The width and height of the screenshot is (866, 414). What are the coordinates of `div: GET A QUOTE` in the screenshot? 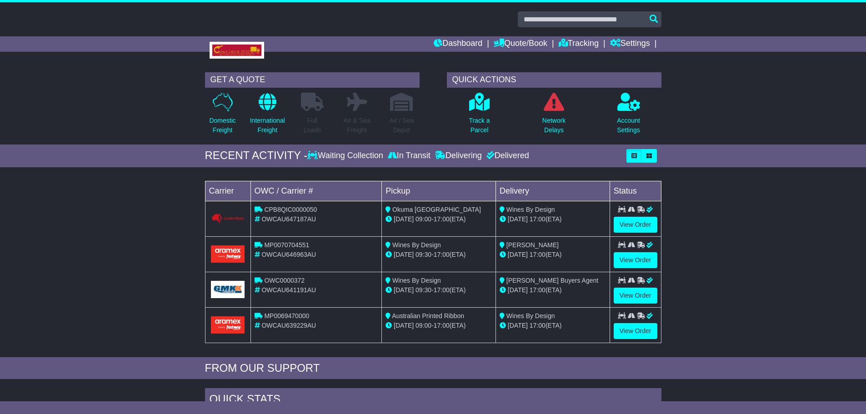 It's located at (312, 80).